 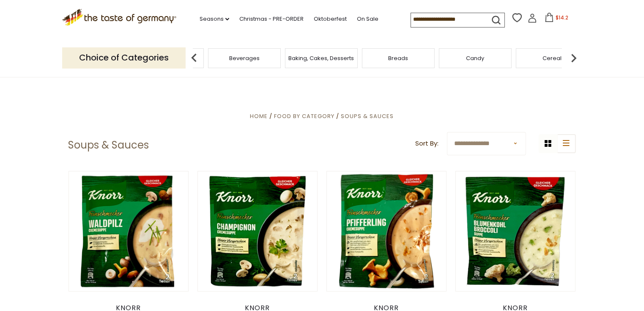 What do you see at coordinates (552, 58) in the screenshot?
I see `a: Cereal` at bounding box center [552, 58].